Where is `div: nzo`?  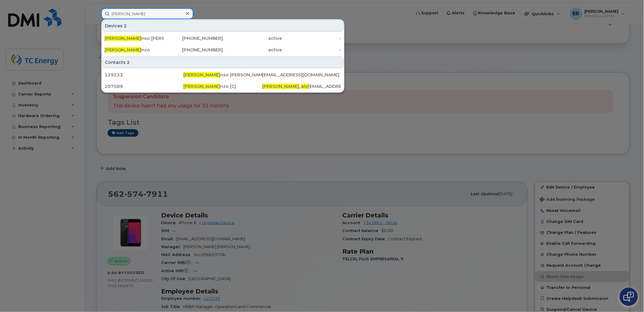
div: nzo is located at coordinates (134, 49).